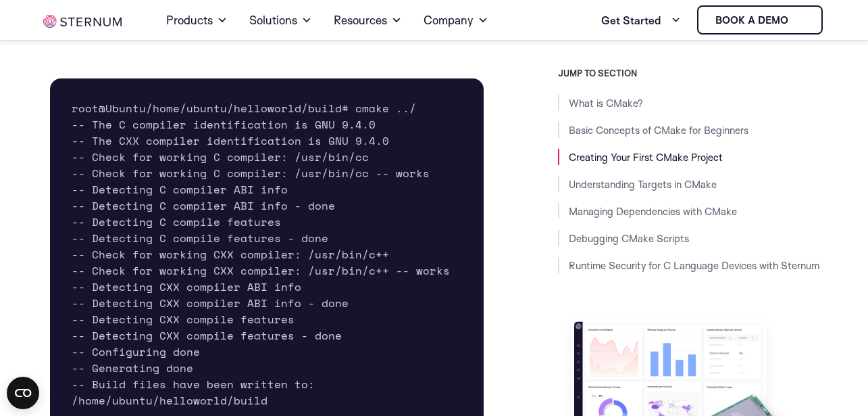  I want to click on a: Book a demo, so click(760, 20).